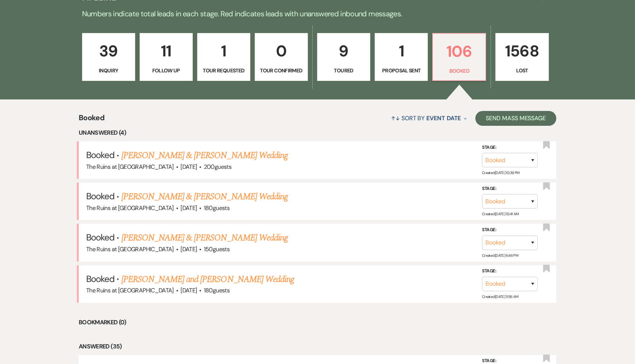 This screenshot has width=635, height=364. I want to click on a: 9Toured, so click(343, 57).